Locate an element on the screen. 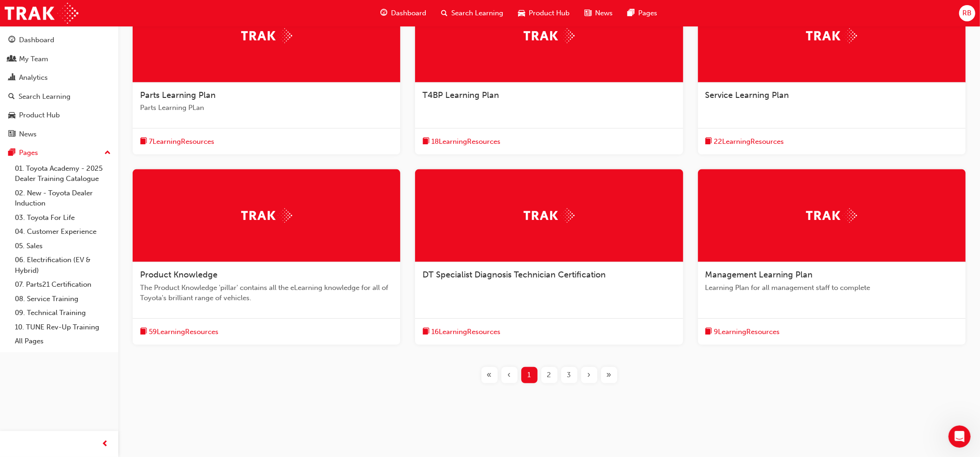 The image size is (980, 457). button: RB is located at coordinates (967, 13).